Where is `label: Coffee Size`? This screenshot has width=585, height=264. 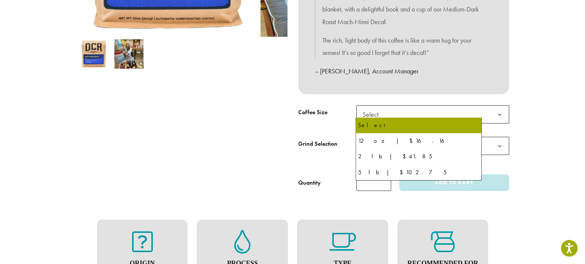 label: Coffee Size is located at coordinates (327, 112).